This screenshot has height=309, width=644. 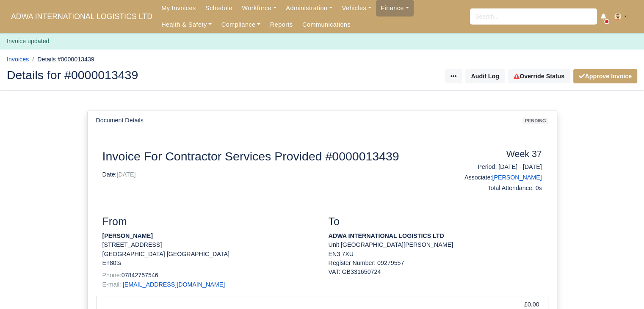 What do you see at coordinates (187, 24) in the screenshot?
I see `a: Health & Safety` at bounding box center [187, 24].